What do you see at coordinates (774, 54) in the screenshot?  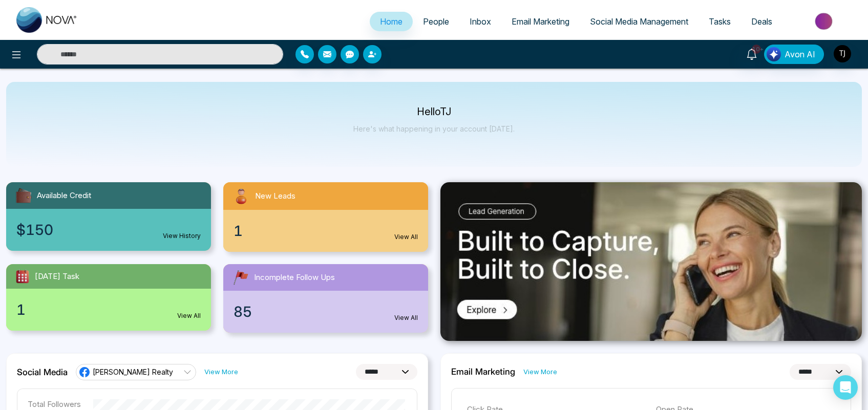 I see `img: Lead Flow` at bounding box center [774, 54].